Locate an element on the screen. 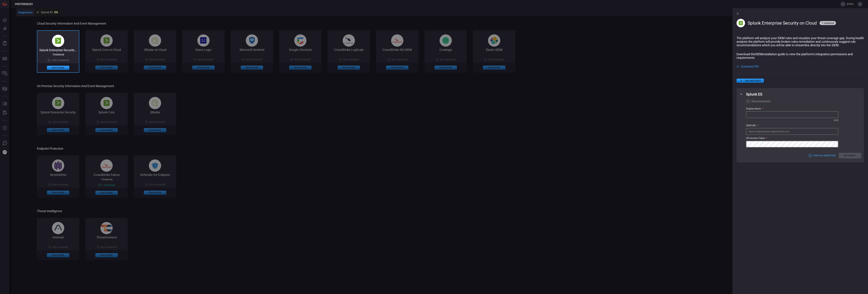 Image resolution: width=868 pixels, height=294 pixels. button: MITRE - Detection Posture is located at coordinates (5, 58).